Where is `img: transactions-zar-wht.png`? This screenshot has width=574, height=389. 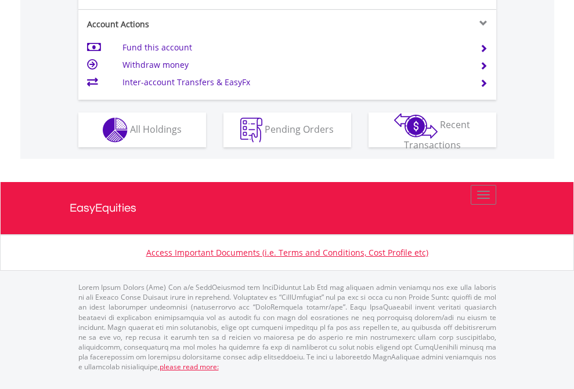
img: transactions-zar-wht.png is located at coordinates (415, 126).